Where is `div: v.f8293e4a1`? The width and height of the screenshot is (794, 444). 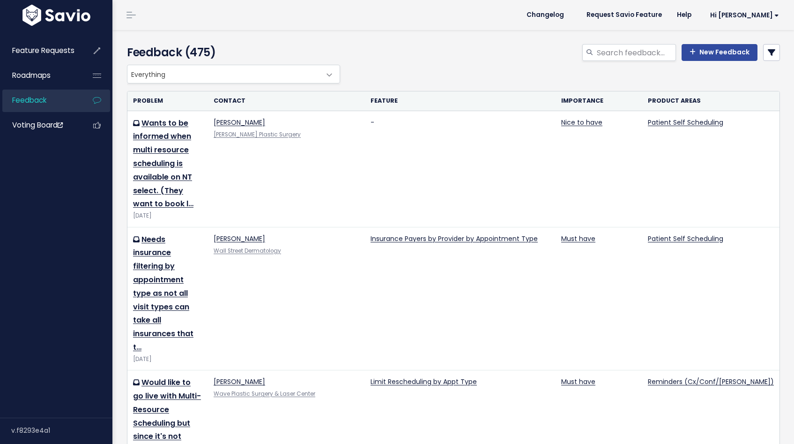
div: v.f8293e4a1 is located at coordinates (62, 430).